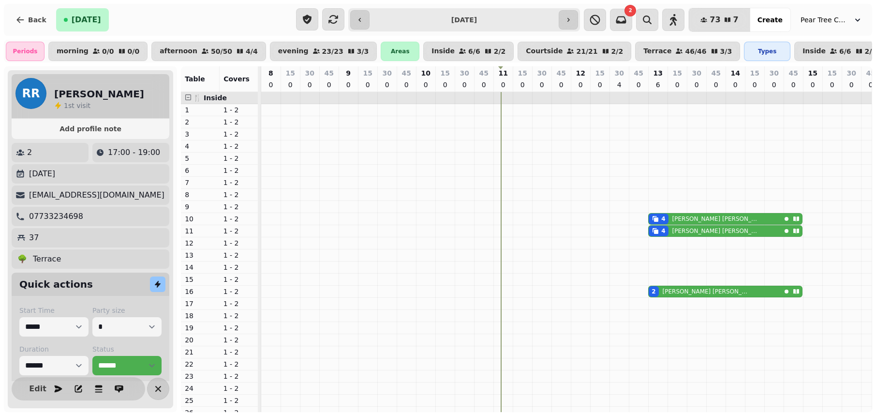  Describe the element at coordinates (324, 51) in the screenshot. I see `button: evening23/233/3` at that location.